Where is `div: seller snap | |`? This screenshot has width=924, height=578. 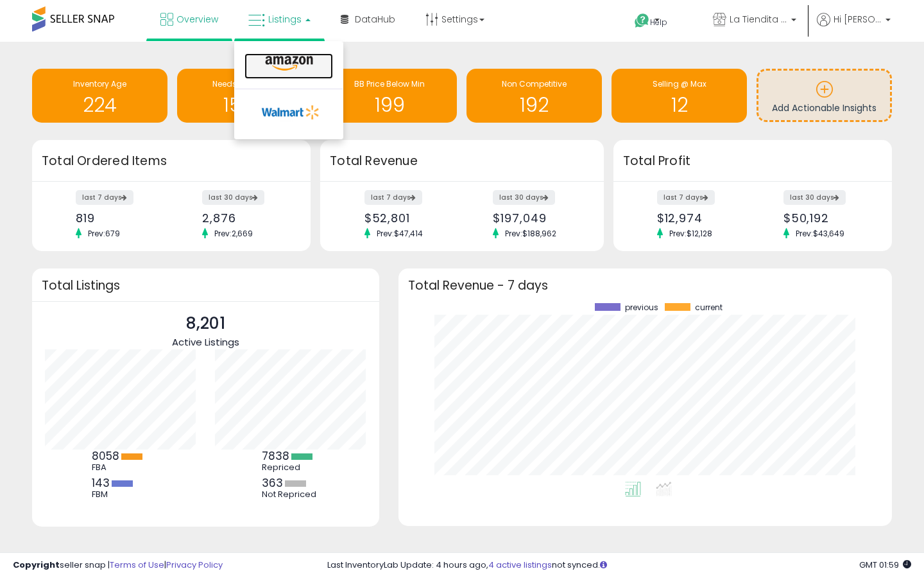
div: seller snap | | is located at coordinates (118, 565).